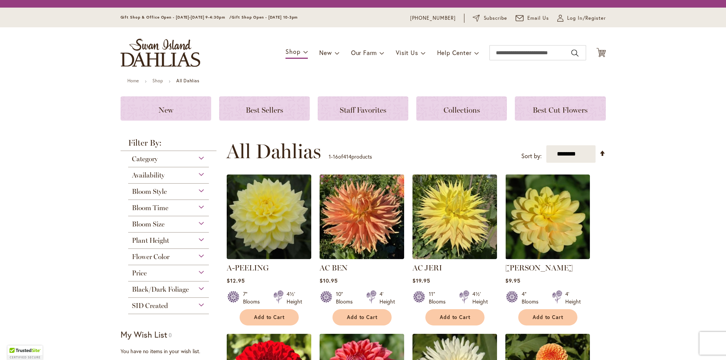 This screenshot has width=726, height=360. What do you see at coordinates (407, 52) in the screenshot?
I see `span: Visit Us` at bounding box center [407, 52].